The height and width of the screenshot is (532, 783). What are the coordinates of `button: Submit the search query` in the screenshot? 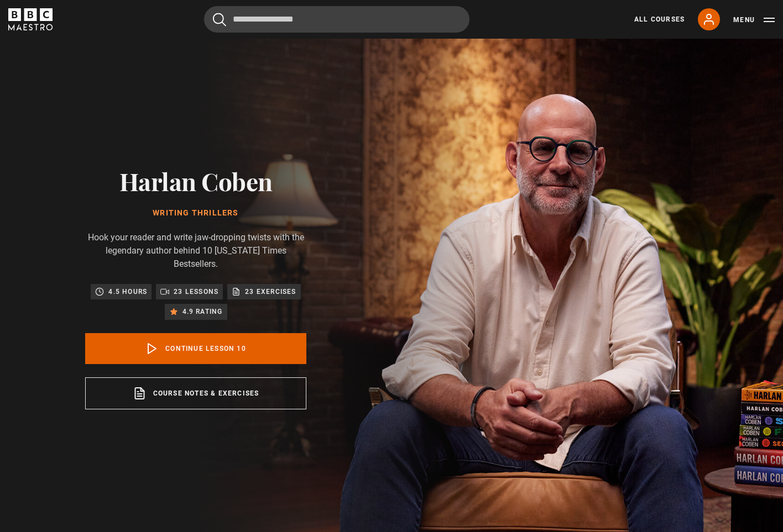 It's located at (220, 19).